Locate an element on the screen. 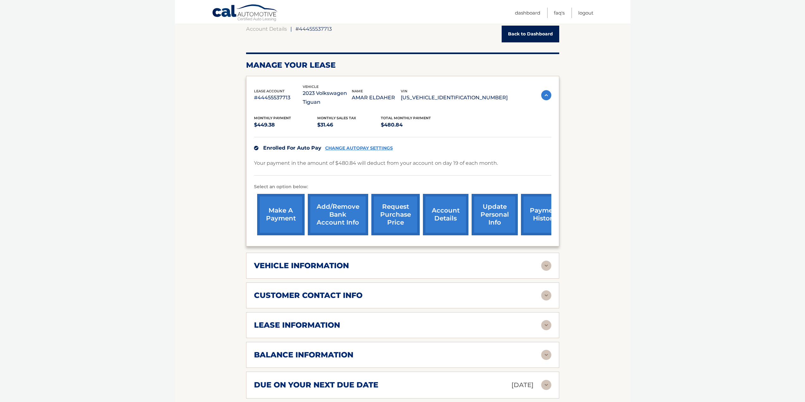  h2: balance information is located at coordinates (304, 355).